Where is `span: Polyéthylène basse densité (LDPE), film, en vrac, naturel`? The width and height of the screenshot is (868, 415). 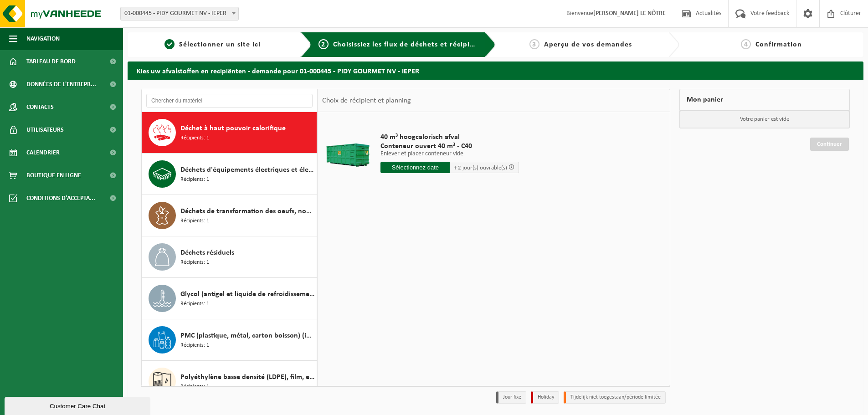 span: Polyéthylène basse densité (LDPE), film, en vrac, naturel is located at coordinates (247, 377).